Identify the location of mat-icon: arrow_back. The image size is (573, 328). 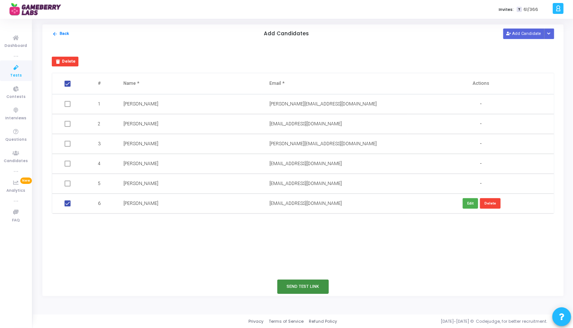
(55, 34).